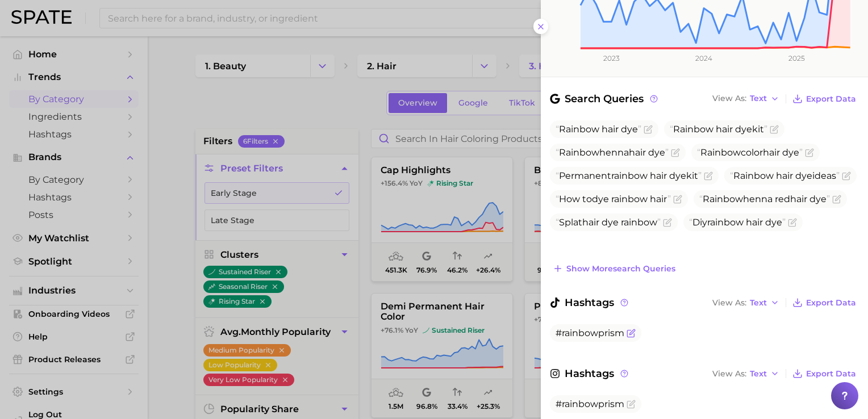 Image resolution: width=868 pixels, height=419 pixels. What do you see at coordinates (718, 129) in the screenshot?
I see `span: kit` at bounding box center [718, 129].